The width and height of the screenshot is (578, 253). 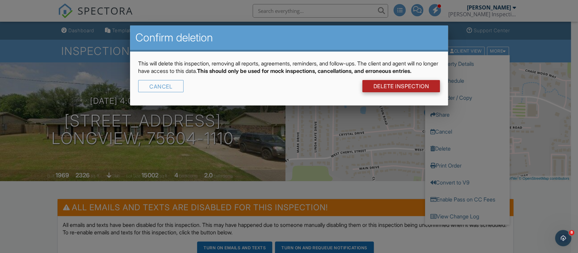 What do you see at coordinates (401, 86) in the screenshot?
I see `a: DELETE Inspection` at bounding box center [401, 86].